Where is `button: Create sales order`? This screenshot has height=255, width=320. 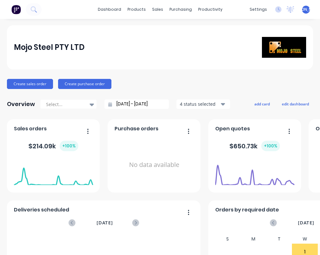
button: Create sales order is located at coordinates (30, 84).